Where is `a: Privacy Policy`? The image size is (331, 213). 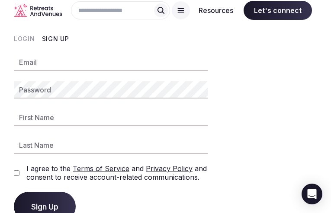 a: Privacy Policy is located at coordinates (169, 169).